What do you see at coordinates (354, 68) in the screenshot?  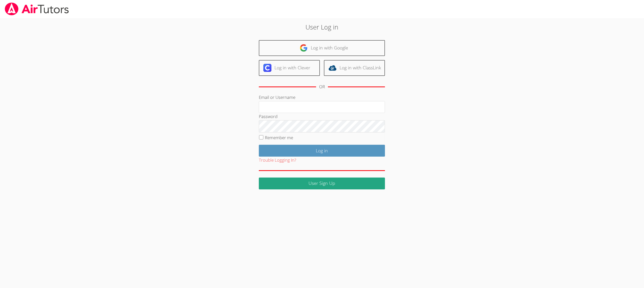 I see `a: Log in with ClassLink` at bounding box center [354, 68].